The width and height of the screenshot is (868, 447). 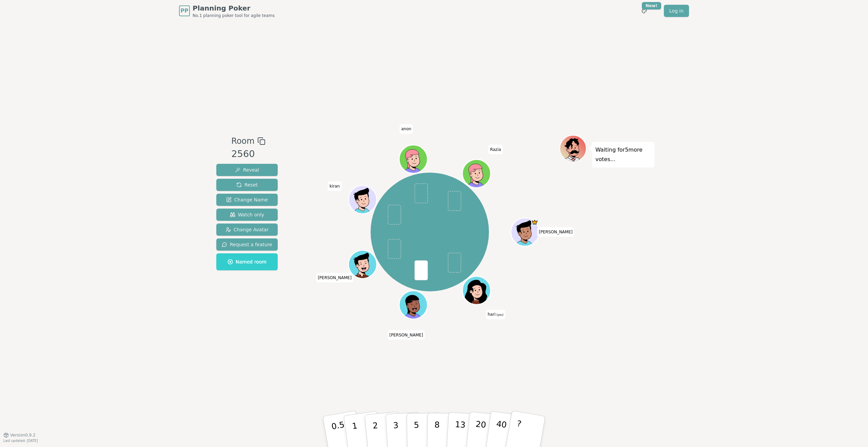 What do you see at coordinates (247, 214) in the screenshot?
I see `button: Watch only` at bounding box center [247, 214].